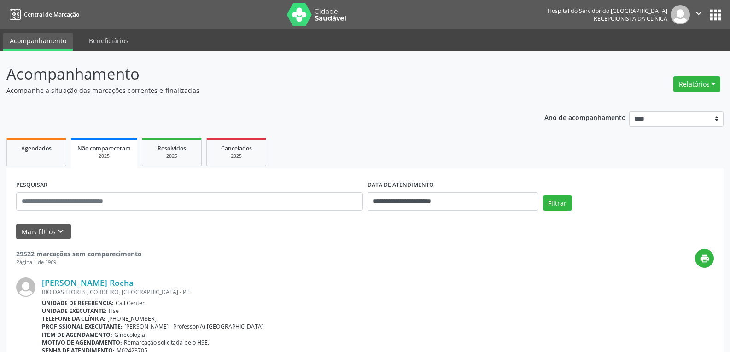 Image resolution: width=730 pixels, height=352 pixels. What do you see at coordinates (77, 335) in the screenshot?
I see `b: Item de agendamento:` at bounding box center [77, 335].